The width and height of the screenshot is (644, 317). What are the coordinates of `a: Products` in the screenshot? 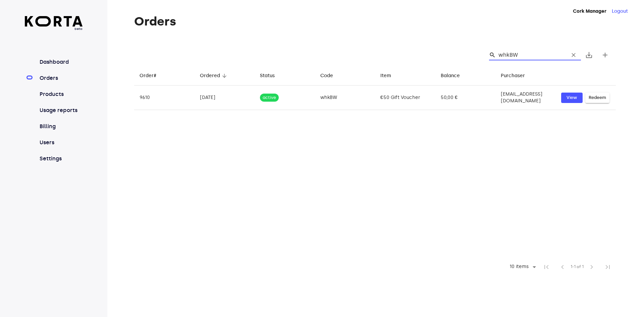 It's located at (60, 94).